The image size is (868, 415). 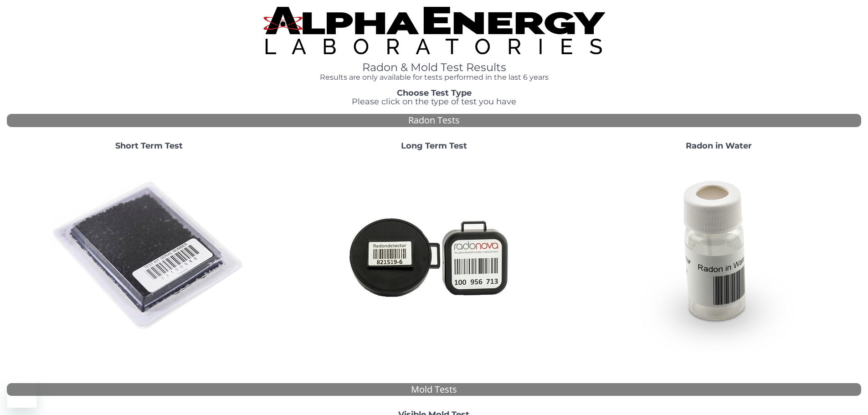 What do you see at coordinates (149, 146) in the screenshot?
I see `strong: Short Term Test` at bounding box center [149, 146].